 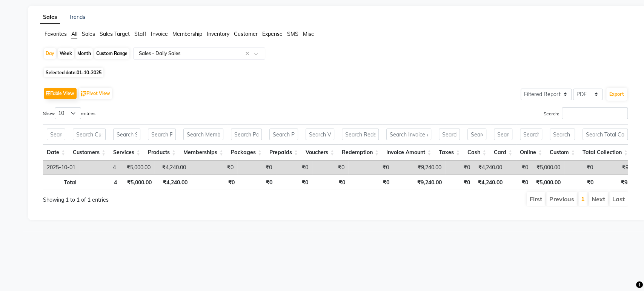 What do you see at coordinates (162, 198) in the screenshot?
I see `div: Showing 1 to 1 of 1 entries` at bounding box center [162, 198].